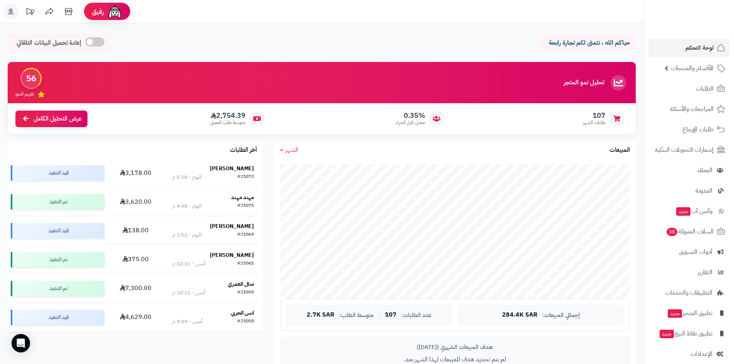 This screenshot has width=734, height=364. Describe the element at coordinates (243, 150) in the screenshot. I see `h3: آخر الطلبات` at that location.